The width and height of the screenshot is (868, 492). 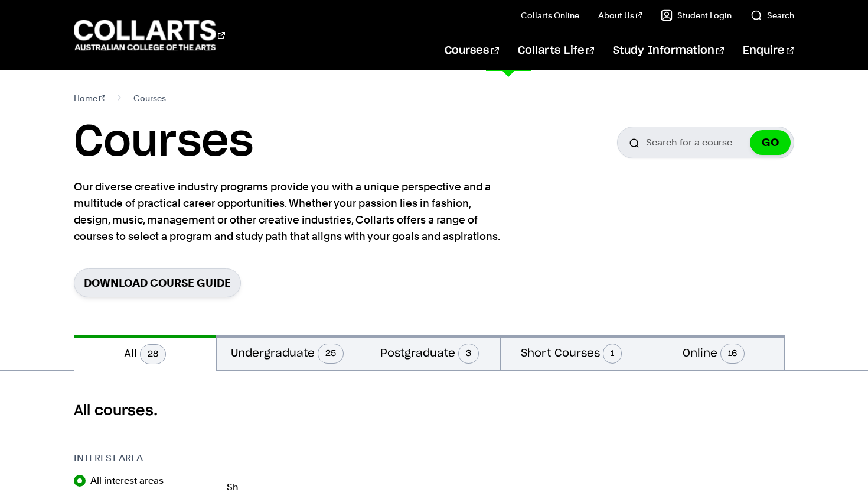 I want to click on input: Search for a course, so click(x=706, y=142).